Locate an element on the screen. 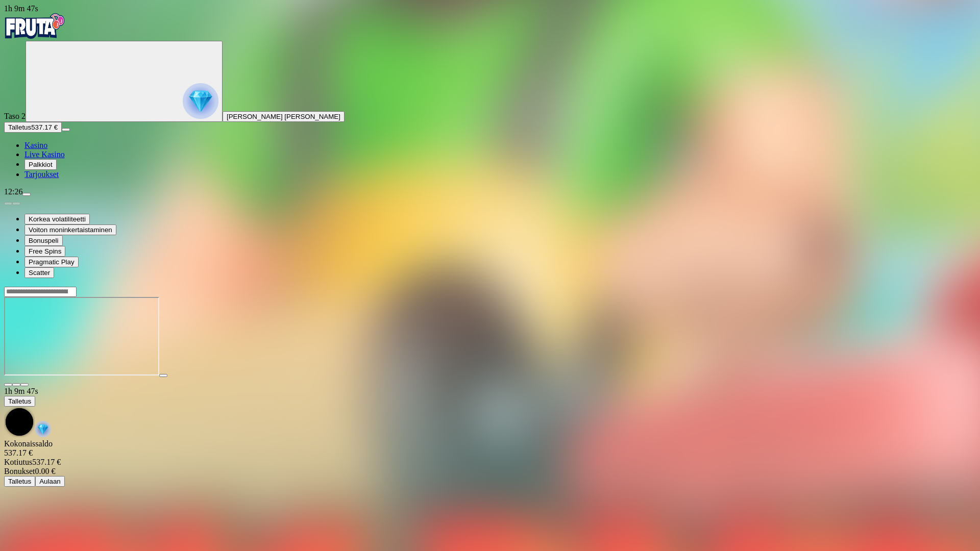  span: 537.17 € is located at coordinates (44, 126).